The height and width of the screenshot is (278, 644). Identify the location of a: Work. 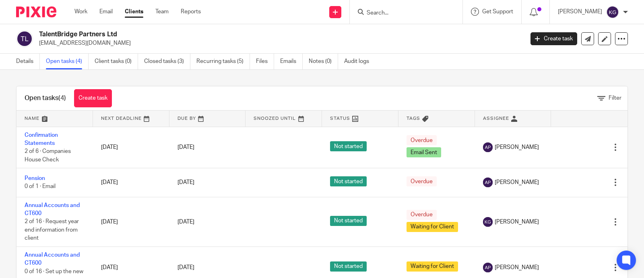
(81, 12).